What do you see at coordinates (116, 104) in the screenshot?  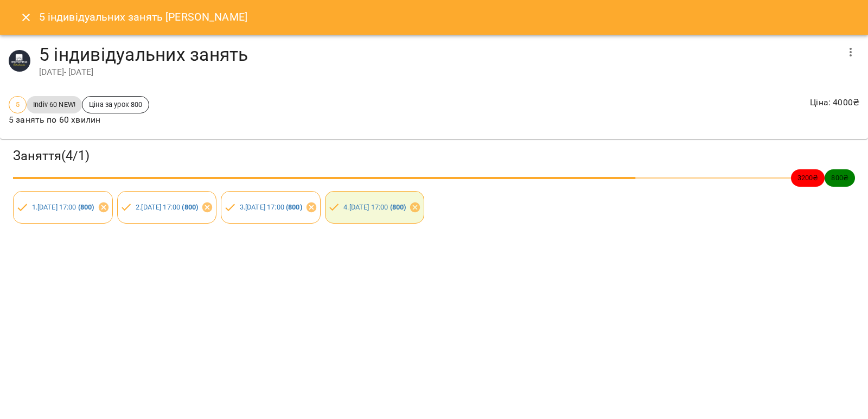 I see `span: Ціна за урок 800` at bounding box center [116, 104].